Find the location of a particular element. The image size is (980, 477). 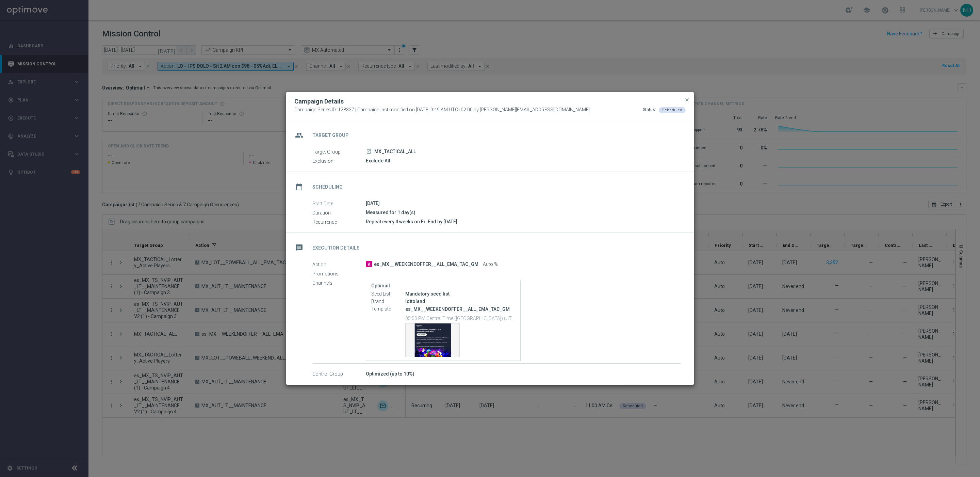

label: Action is located at coordinates (339, 264).